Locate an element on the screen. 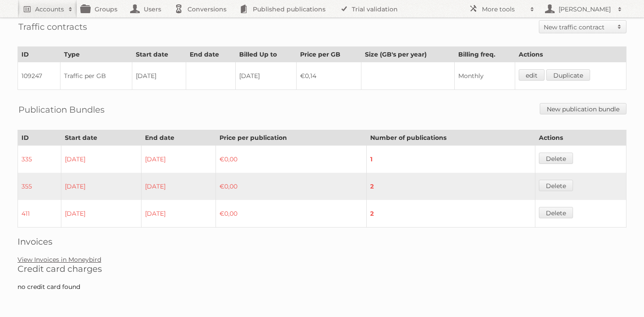 This screenshot has height=317, width=644. td: Traffic per GB is located at coordinates (96, 76).